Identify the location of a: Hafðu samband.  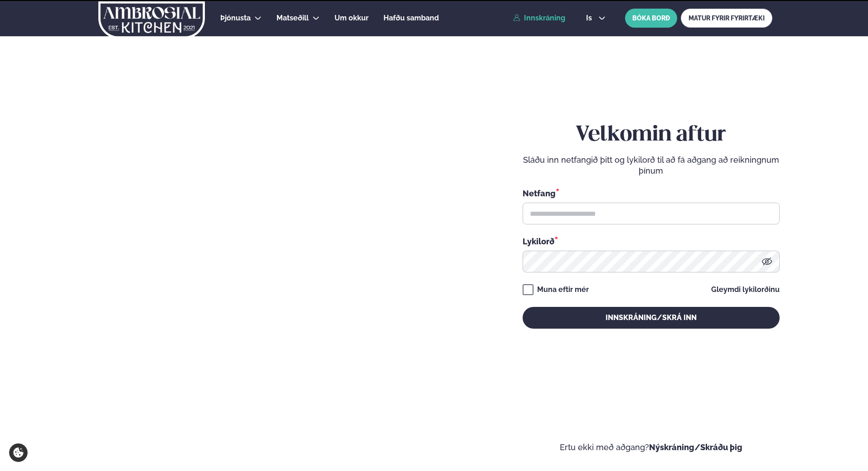
(411, 18).